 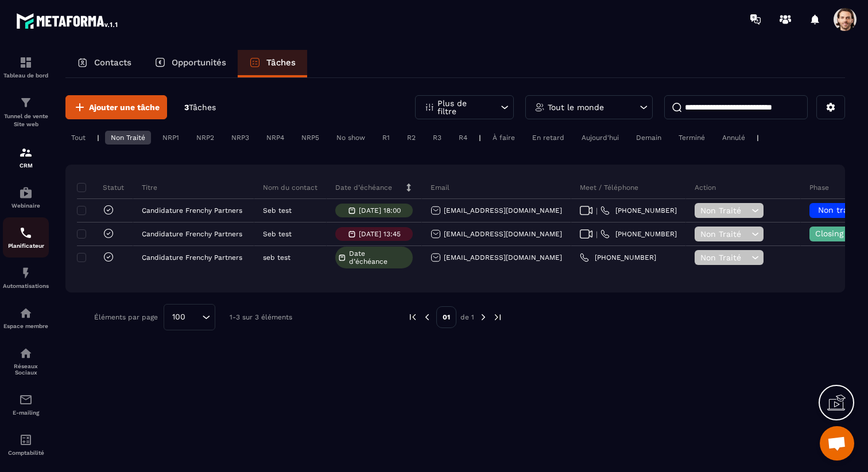 I want to click on div: Terminé, so click(x=692, y=138).